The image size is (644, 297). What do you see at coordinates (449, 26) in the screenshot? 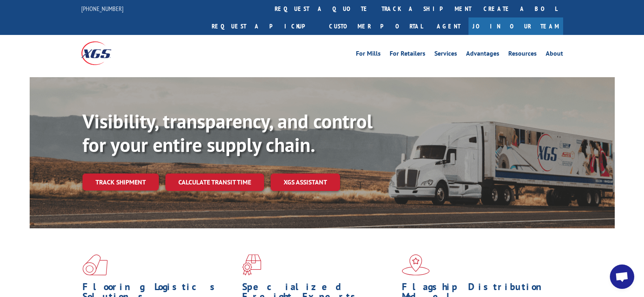
I see `a: Agent` at bounding box center [449, 26].